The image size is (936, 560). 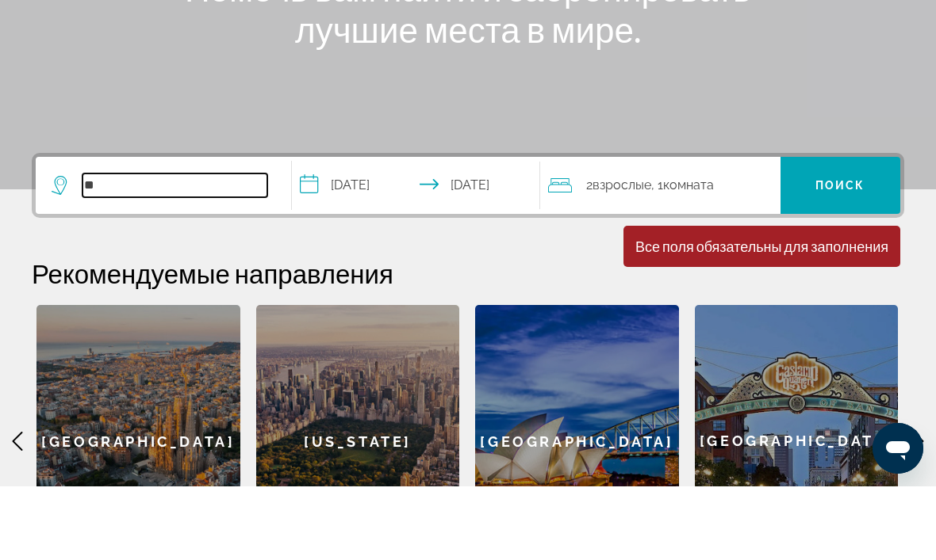 What do you see at coordinates (761, 25) in the screenshot?
I see `button: Change language` at bounding box center [761, 25].